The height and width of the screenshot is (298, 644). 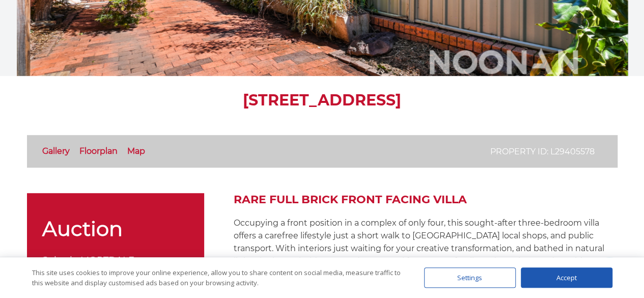 I want to click on h2: Rare Full Brick Front Facing Villa, so click(x=426, y=200).